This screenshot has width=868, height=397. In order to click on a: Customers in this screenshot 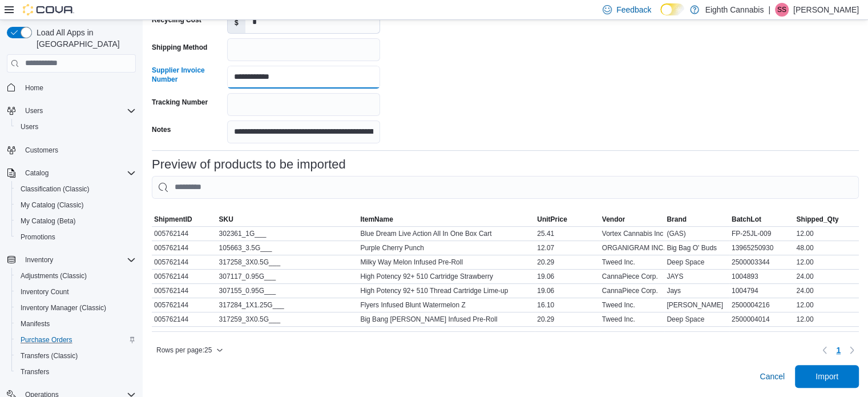, I will do `click(42, 150)`.